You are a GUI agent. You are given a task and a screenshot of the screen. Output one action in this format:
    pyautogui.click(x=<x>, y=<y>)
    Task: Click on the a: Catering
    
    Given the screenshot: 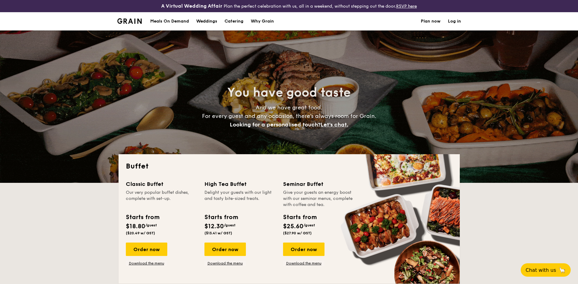 What is the action you would take?
    pyautogui.click(x=234, y=21)
    